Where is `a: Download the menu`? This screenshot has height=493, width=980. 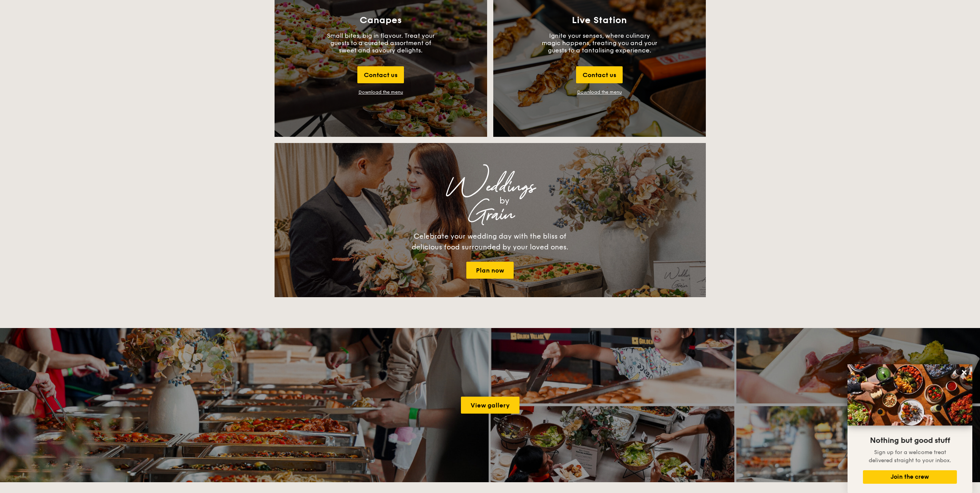 a: Download the menu is located at coordinates (600, 92).